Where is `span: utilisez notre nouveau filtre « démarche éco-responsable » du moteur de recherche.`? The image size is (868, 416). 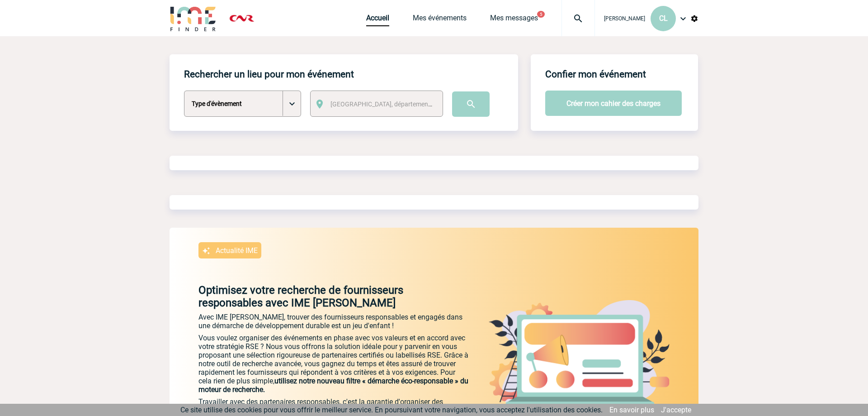 span: utilisez notre nouveau filtre « démarche éco-responsable » du moteur de recherche. is located at coordinates (333, 385).